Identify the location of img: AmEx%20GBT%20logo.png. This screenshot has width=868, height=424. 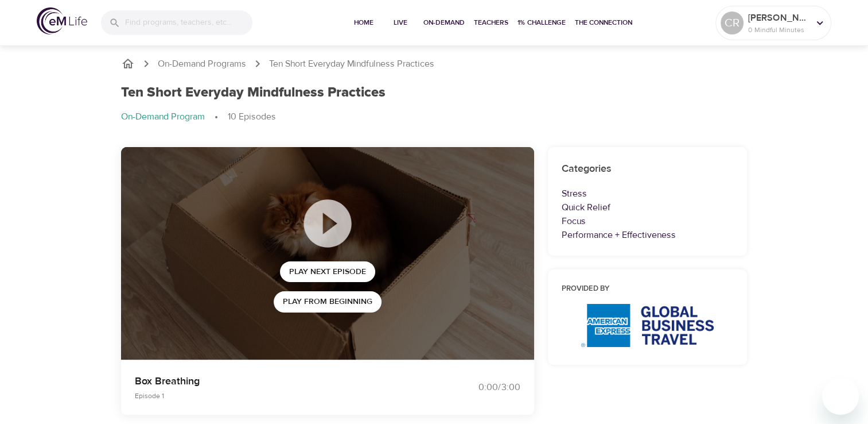
(647, 324).